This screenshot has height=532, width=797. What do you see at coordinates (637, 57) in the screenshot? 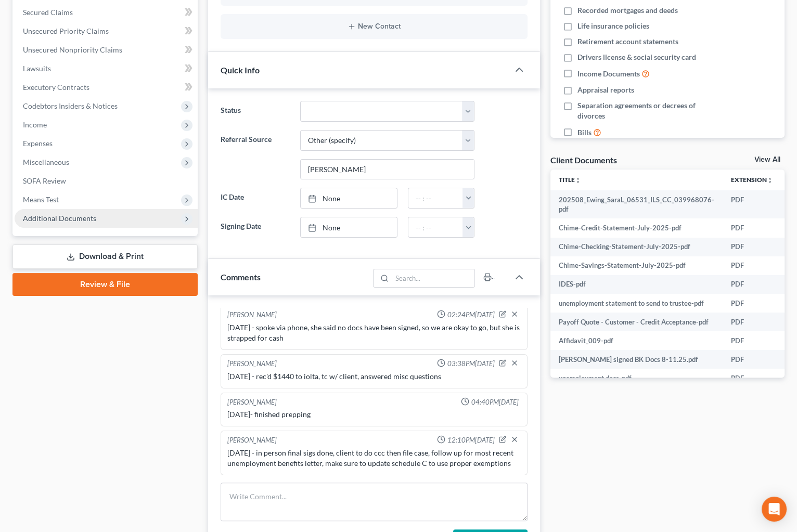
I see `span: Drivers license & social security card` at bounding box center [637, 57].